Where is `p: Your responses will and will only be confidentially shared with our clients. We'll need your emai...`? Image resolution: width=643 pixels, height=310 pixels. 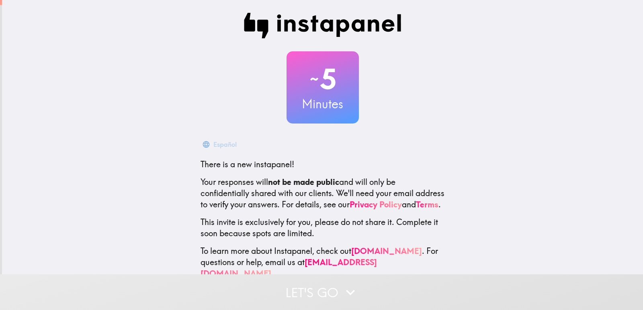 p: Your responses will and will only be confidentially shared with our clients. We'll need your emai... is located at coordinates (322, 194).